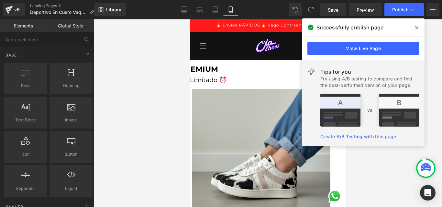  I want to click on summary: Búsqueda, so click(125, 27).